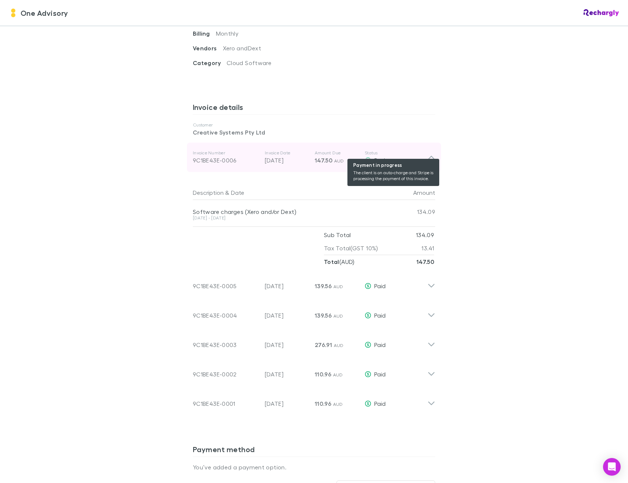  Describe the element at coordinates (314, 132) in the screenshot. I see `p: Creative Systems Pty Ltd` at that location.